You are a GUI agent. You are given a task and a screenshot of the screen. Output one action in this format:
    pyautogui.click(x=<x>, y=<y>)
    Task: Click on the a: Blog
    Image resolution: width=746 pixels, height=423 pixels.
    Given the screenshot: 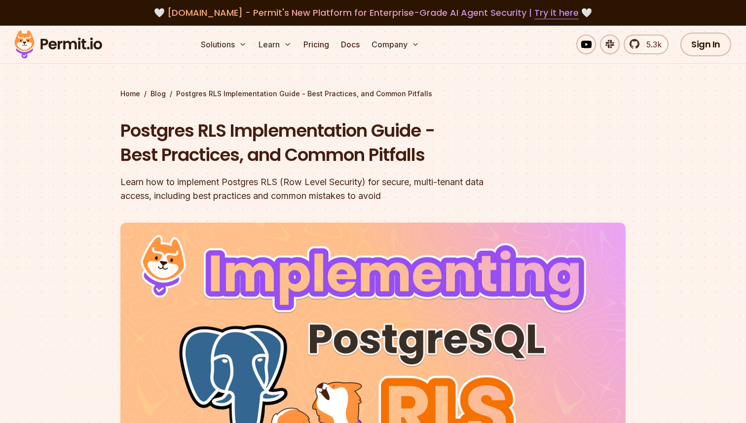 What is the action you would take?
    pyautogui.click(x=158, y=94)
    